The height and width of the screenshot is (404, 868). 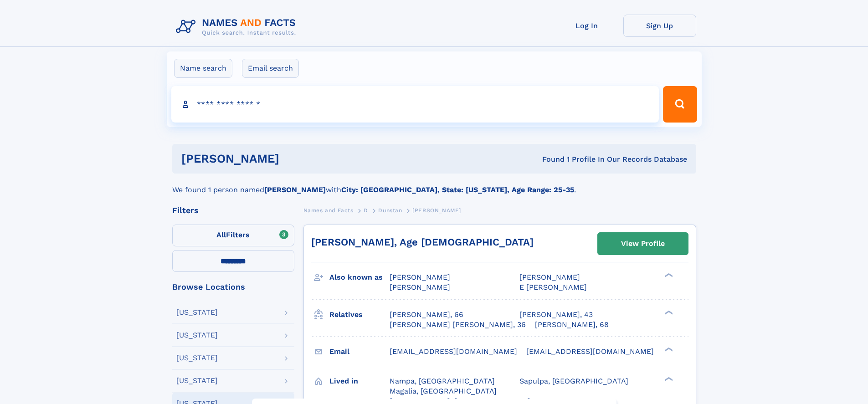 What do you see at coordinates (643, 244) in the screenshot?
I see `div: View Profile` at bounding box center [643, 244].